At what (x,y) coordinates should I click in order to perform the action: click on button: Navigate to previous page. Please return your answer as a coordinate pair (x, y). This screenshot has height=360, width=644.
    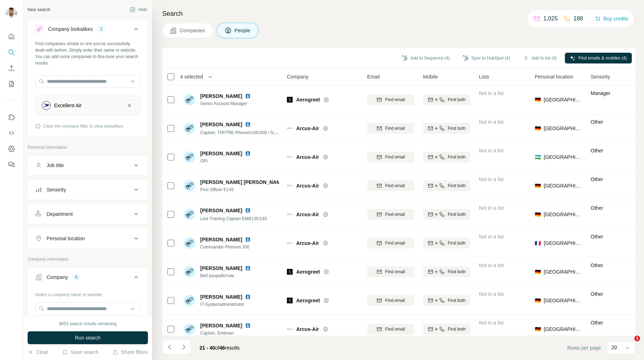
    Looking at the image, I should click on (170, 347).